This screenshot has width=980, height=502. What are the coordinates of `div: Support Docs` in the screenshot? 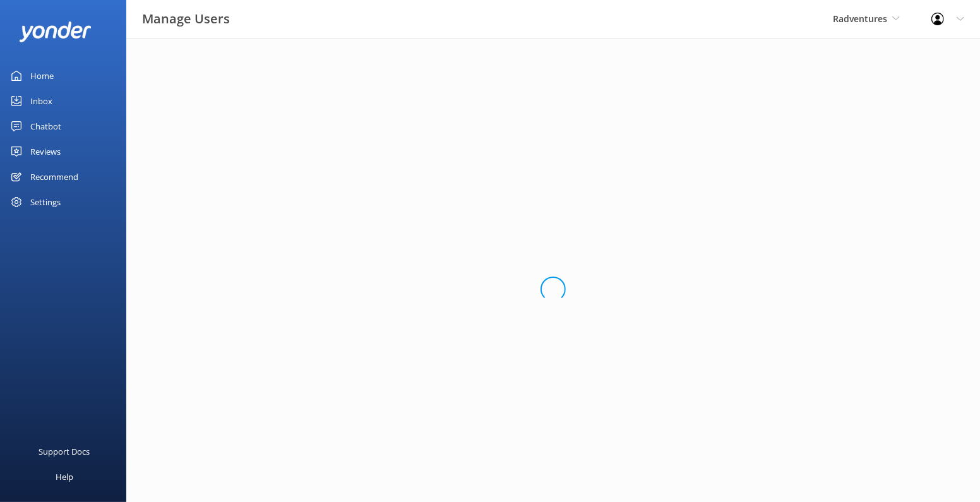 It's located at (64, 452).